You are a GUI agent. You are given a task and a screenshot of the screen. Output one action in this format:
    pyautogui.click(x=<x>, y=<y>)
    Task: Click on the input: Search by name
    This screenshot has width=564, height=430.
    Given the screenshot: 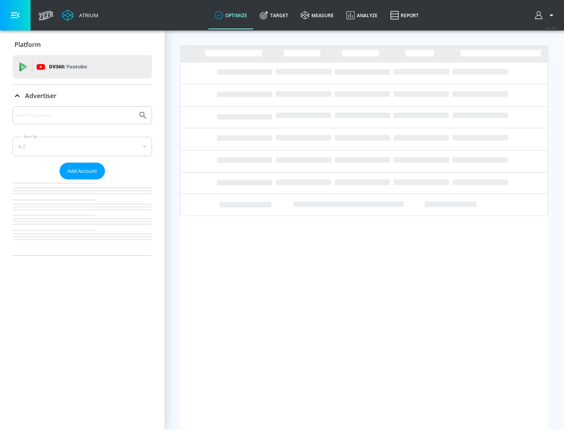 What is the action you would take?
    pyautogui.click(x=75, y=115)
    